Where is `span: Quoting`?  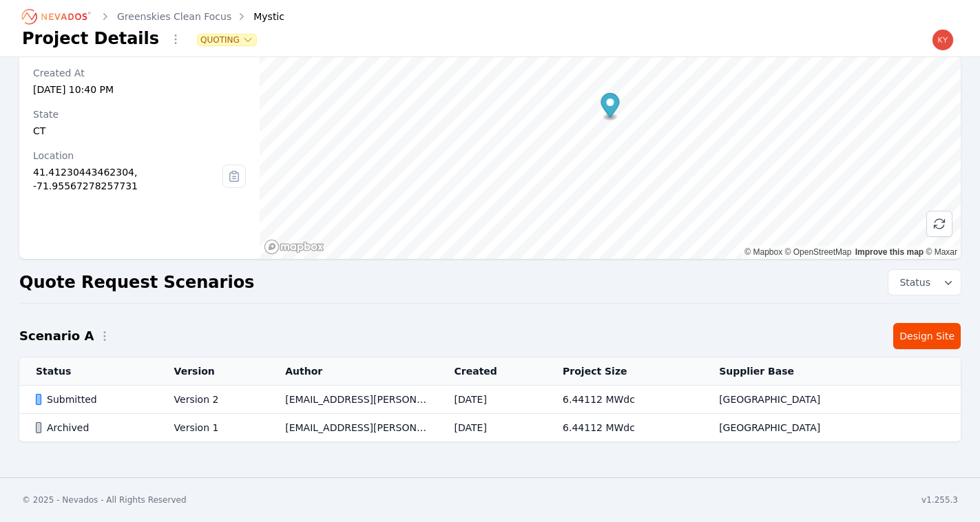
span: Quoting is located at coordinates (226, 40).